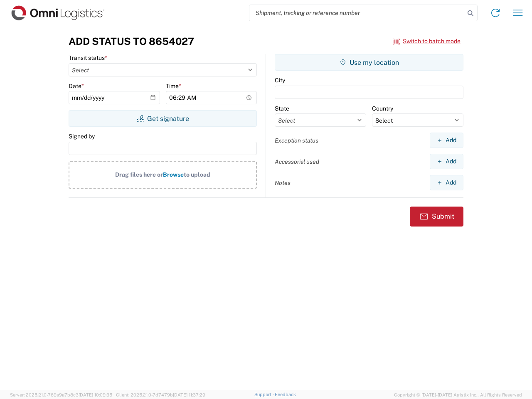  What do you see at coordinates (162, 119) in the screenshot?
I see `button: Get signature` at bounding box center [162, 119].